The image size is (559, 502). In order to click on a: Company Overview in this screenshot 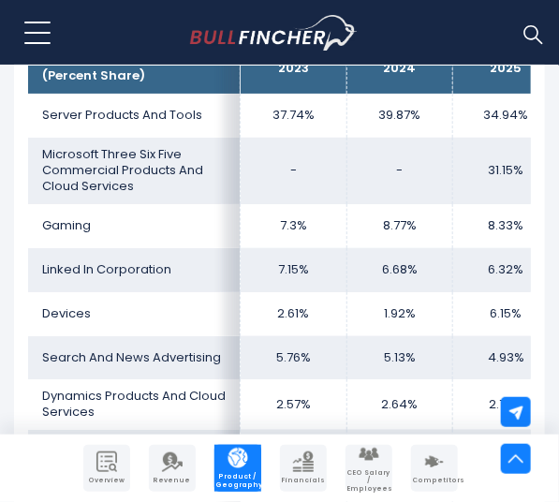, I will do `click(107, 468)`.